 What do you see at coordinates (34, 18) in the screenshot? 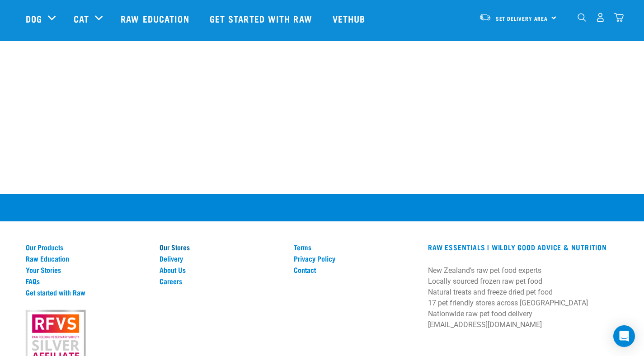
I see `a: Dog` at bounding box center [34, 18].